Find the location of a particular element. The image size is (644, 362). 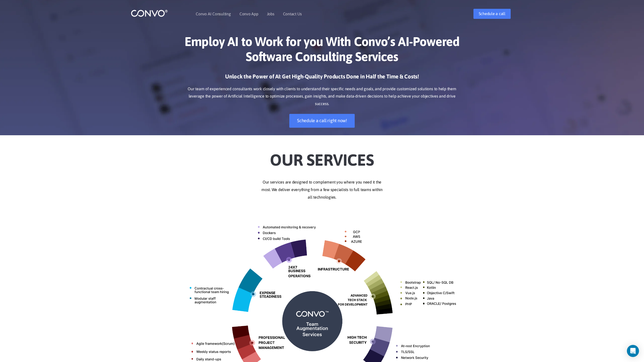

a: Jobs is located at coordinates (271, 14).